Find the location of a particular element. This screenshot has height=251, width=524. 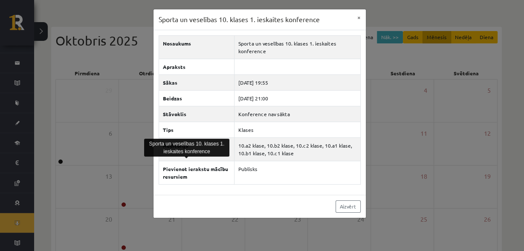

div: Sporta un veselības 10. klases 1. ieskaites konference is located at coordinates (187, 148).